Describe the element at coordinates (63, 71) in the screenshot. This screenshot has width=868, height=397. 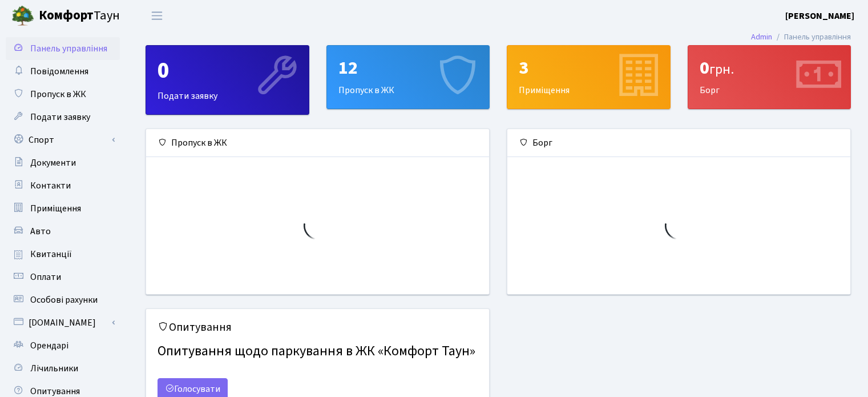
I see `a: Повідомлення` at that location.